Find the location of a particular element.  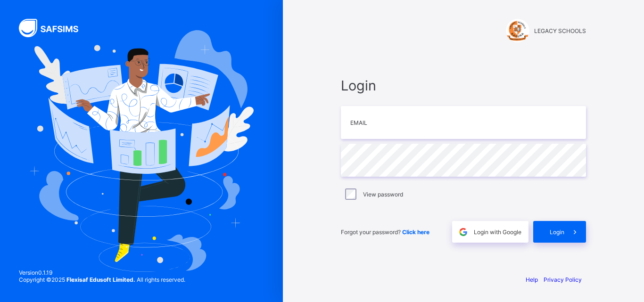

a: Help is located at coordinates (532, 279).